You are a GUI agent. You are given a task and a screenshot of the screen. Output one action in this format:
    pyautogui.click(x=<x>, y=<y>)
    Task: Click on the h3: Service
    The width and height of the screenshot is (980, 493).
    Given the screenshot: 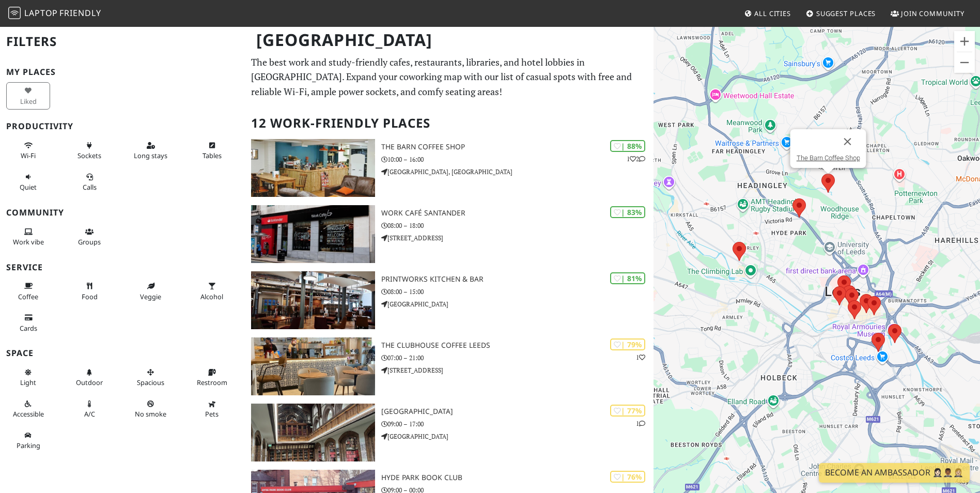 What is the action you would take?
    pyautogui.click(x=123, y=267)
    